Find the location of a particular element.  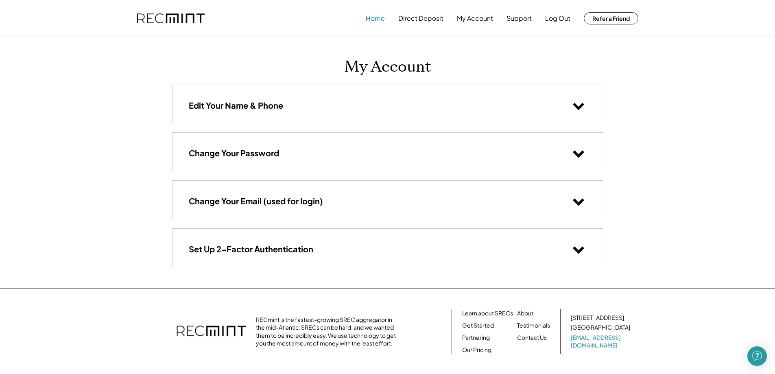

h3: Change Your Password is located at coordinates (234, 153).